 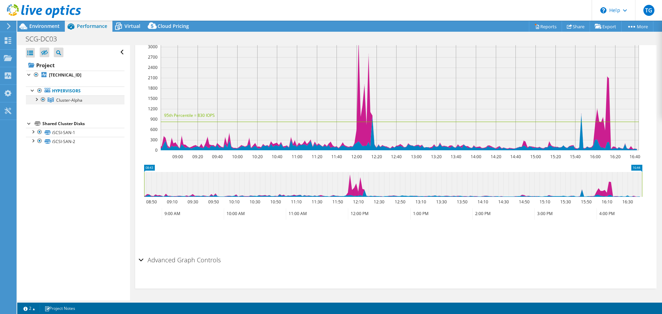 I want to click on text: 14:50, so click(x=524, y=202).